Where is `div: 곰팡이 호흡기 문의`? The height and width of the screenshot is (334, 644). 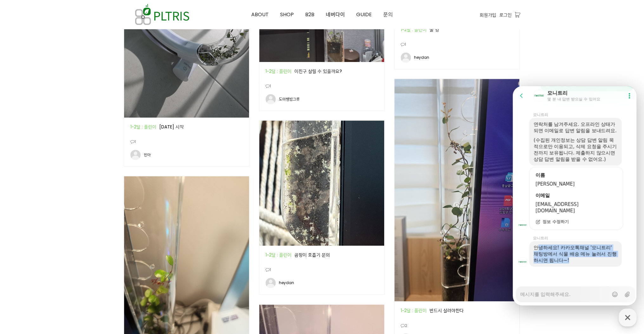 div: 곰팡이 호흡기 문의 is located at coordinates (322, 255).